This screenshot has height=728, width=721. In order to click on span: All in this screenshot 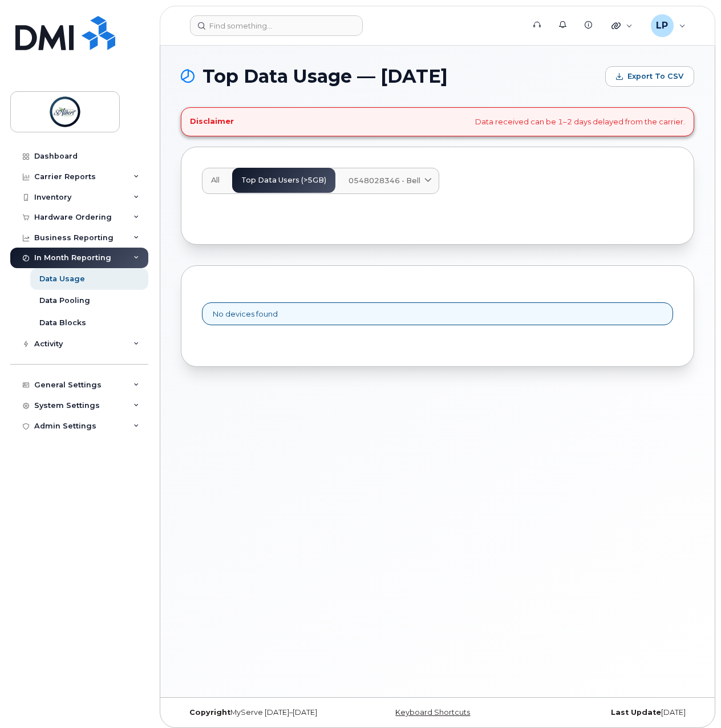, I will do `click(215, 180)`.